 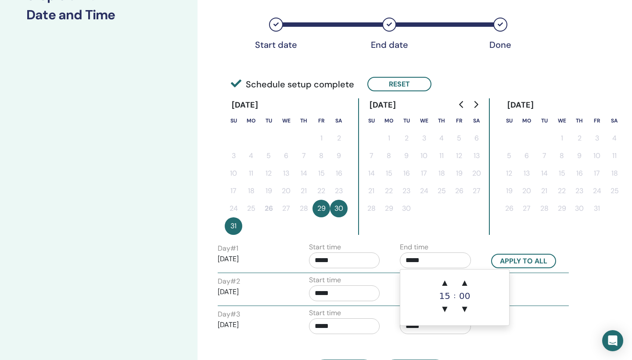 What do you see at coordinates (500, 45) in the screenshot?
I see `div: Done` at bounding box center [500, 45].